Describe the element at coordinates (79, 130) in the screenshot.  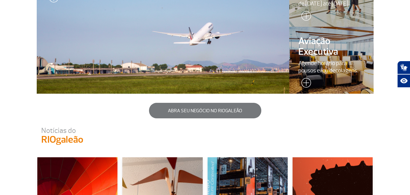
I see `p: Notícias do` at that location.